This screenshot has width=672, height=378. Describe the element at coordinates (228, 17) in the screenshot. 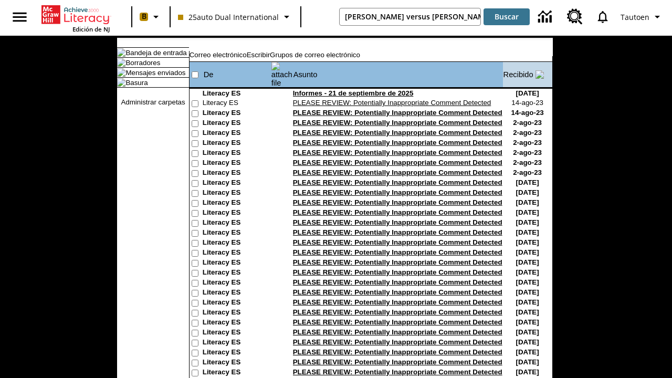

I see `span: 25auto Dual International` at that location.